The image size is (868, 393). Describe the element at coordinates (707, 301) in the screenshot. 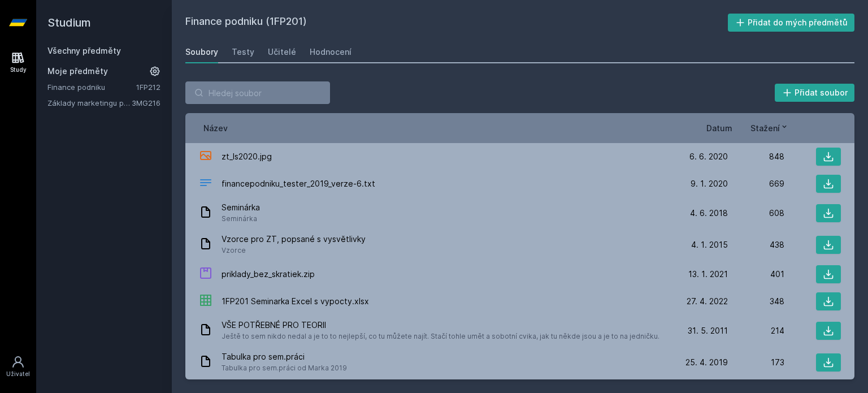

I see `span: 27. 4. 2022` at that location.